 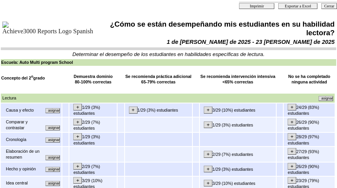 I want to click on td: Causa y efecto, so click(x=24, y=110).